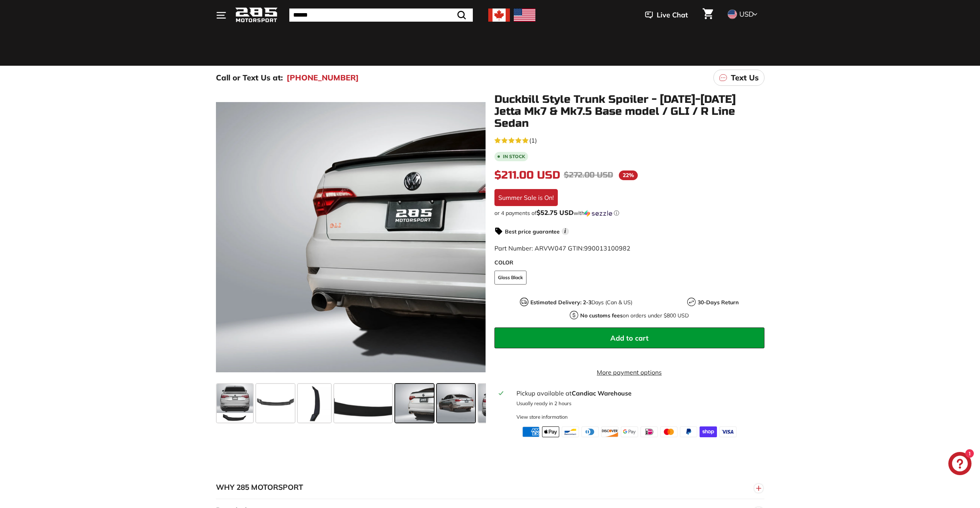 This screenshot has width=980, height=508. Describe the element at coordinates (629, 213) in the screenshot. I see `div: or 4 payments of$52.75 USDwithSezzle Click to learn more about Sezzle` at that location.